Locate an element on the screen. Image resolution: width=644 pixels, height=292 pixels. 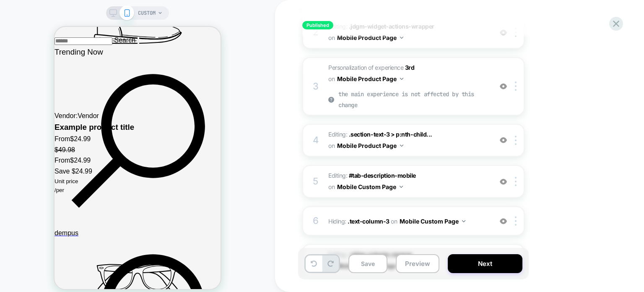
button: Save is located at coordinates (368, 263).